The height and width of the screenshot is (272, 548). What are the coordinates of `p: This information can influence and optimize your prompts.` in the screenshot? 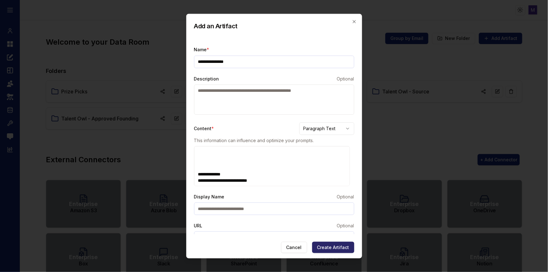 It's located at (274, 140).